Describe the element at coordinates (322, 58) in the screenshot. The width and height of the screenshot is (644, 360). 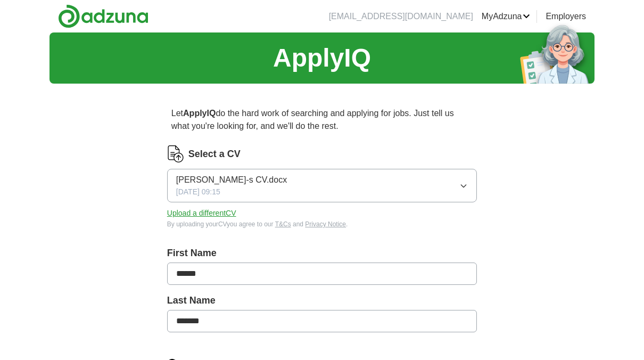
I see `h1: ApplyIQ` at that location.